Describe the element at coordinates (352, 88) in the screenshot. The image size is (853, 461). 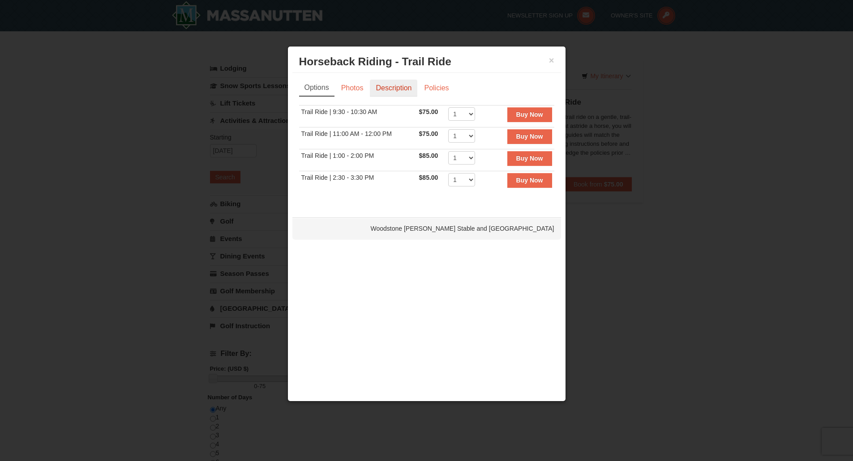
I see `a: Photos` at that location.